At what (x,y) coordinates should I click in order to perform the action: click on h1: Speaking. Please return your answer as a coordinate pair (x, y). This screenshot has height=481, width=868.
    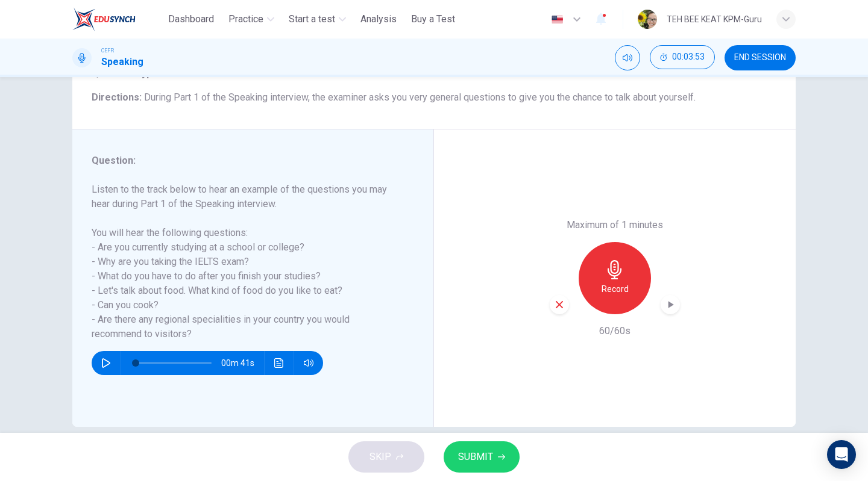
    Looking at the image, I should click on (122, 62).